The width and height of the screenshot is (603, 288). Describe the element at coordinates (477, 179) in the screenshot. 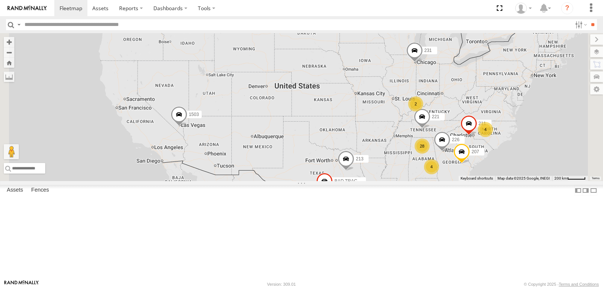

I see `button: Keyboard shortcuts` at that location.